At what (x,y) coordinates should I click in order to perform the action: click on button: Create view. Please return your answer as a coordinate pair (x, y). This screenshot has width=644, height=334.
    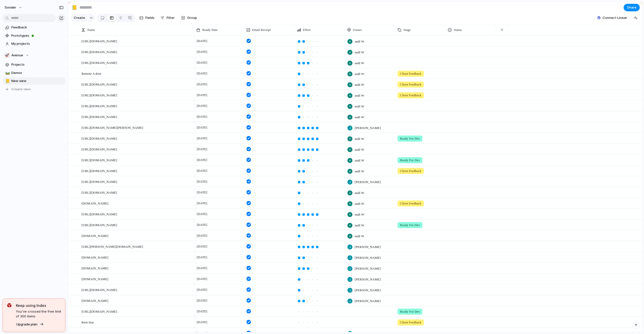
    Looking at the image, I should click on (34, 89).